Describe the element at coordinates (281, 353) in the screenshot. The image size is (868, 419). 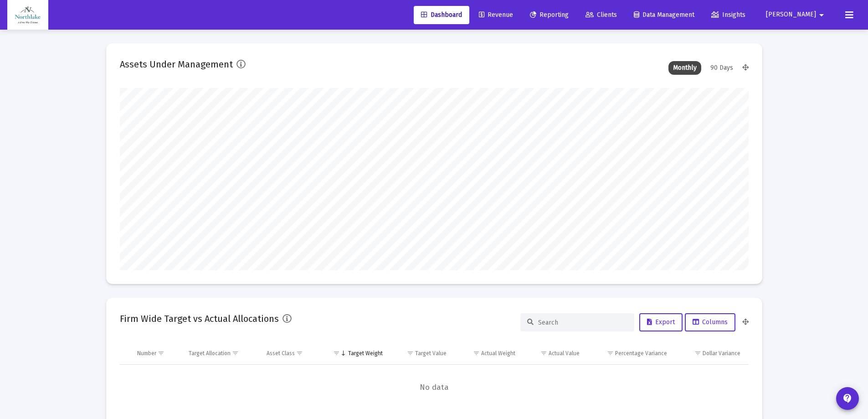
I see `div: Asset Class` at that location.